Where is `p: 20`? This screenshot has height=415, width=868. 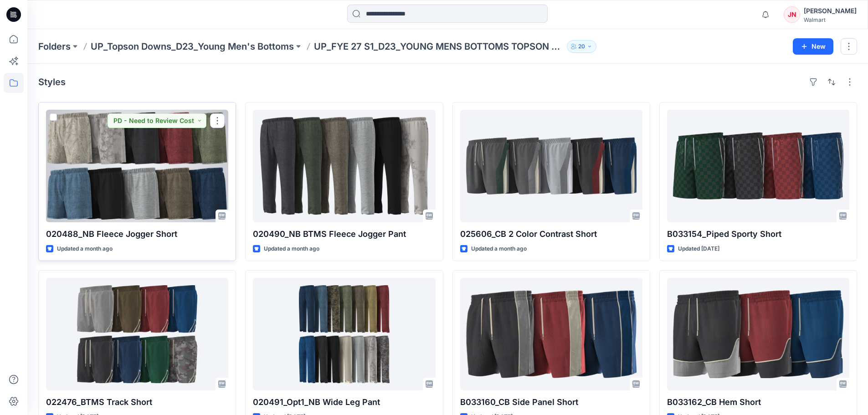 p: 20 is located at coordinates (582, 46).